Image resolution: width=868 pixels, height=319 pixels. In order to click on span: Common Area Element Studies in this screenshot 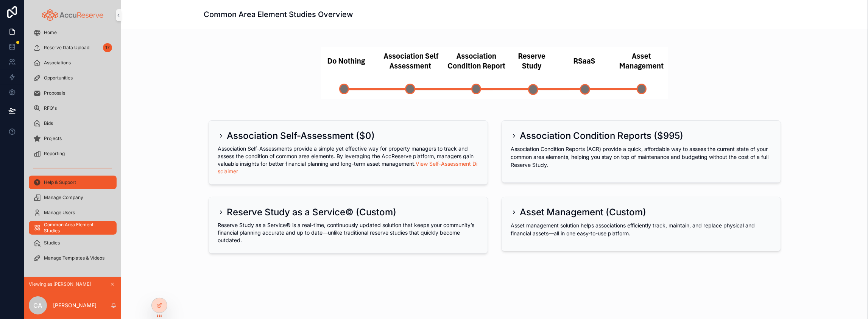, I will do `click(77, 228)`.